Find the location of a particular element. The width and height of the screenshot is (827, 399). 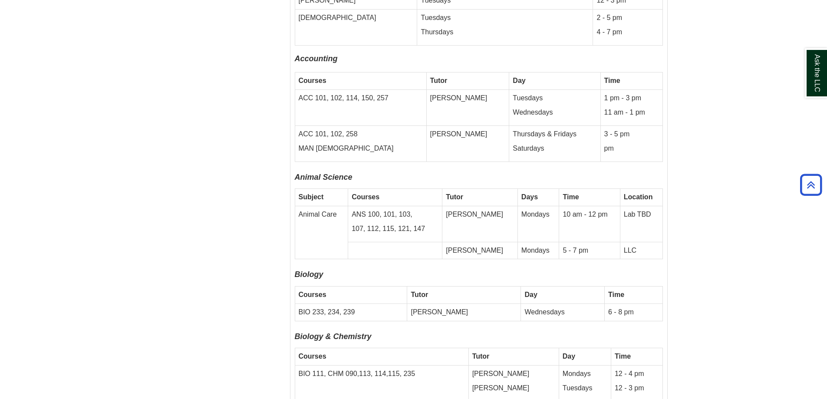

p: Saturdays is located at coordinates (554, 148).